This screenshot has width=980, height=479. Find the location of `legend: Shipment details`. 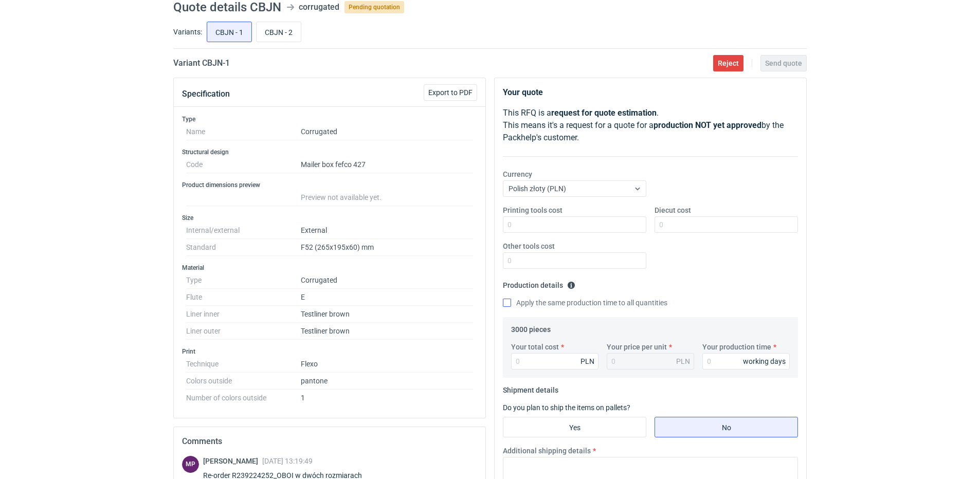

legend: Shipment details is located at coordinates (530, 388).